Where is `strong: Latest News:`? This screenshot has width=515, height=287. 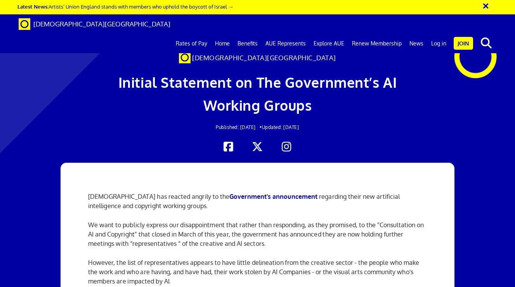 strong: Latest News: is located at coordinates (33, 6).